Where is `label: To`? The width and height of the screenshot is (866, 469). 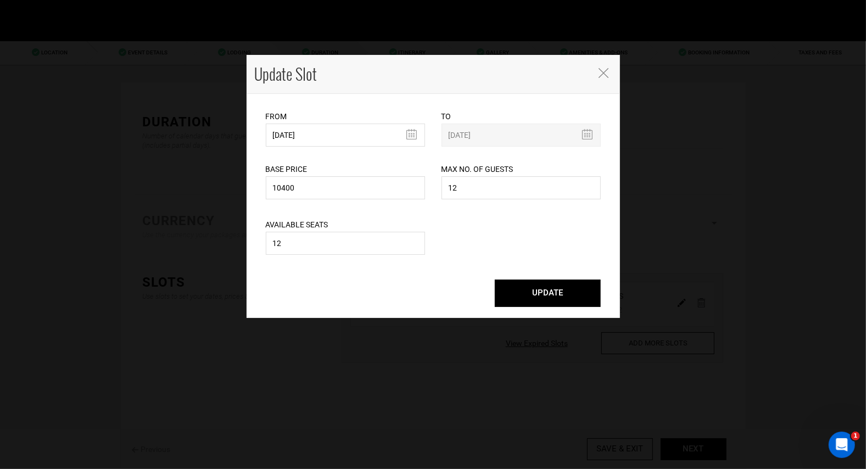
label: To is located at coordinates (447, 116).